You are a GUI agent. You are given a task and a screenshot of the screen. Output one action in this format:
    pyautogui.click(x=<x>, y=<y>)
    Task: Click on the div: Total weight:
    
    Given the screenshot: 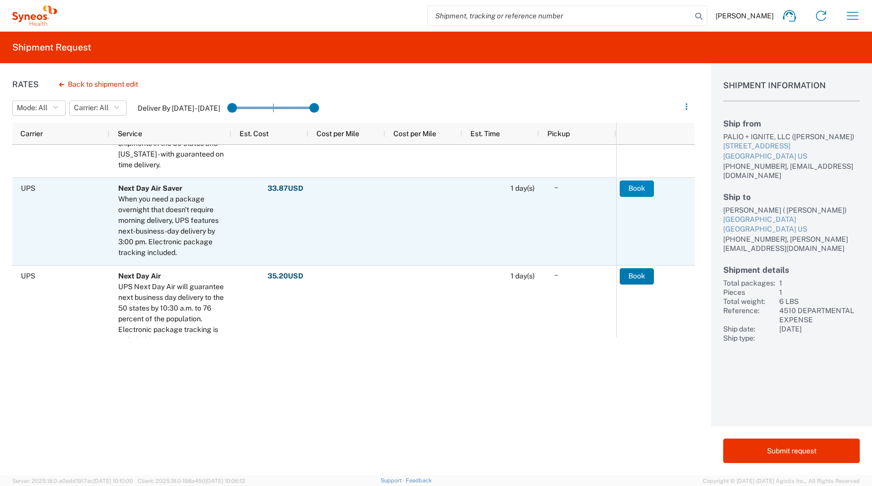 What is the action you would take?
    pyautogui.click(x=750, y=301)
    